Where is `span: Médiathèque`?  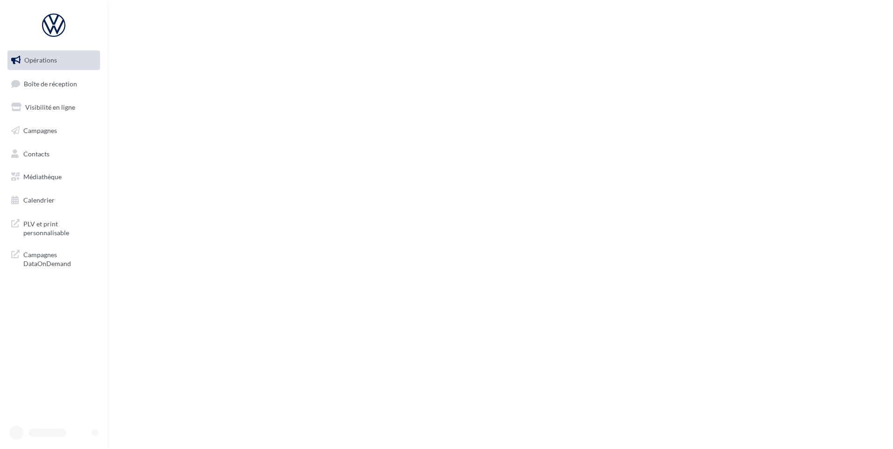 span: Médiathèque is located at coordinates (43, 177).